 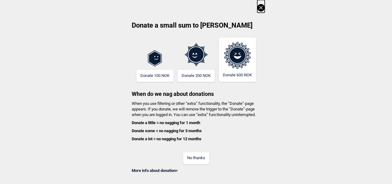 What do you see at coordinates (166, 122) in the screenshot?
I see `b: Donate a little = no nagging for 1 month` at bounding box center [166, 122].